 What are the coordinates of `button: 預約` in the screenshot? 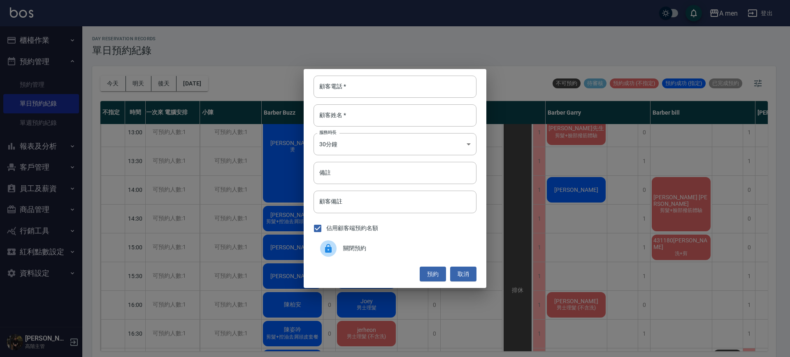 It's located at (433, 274).